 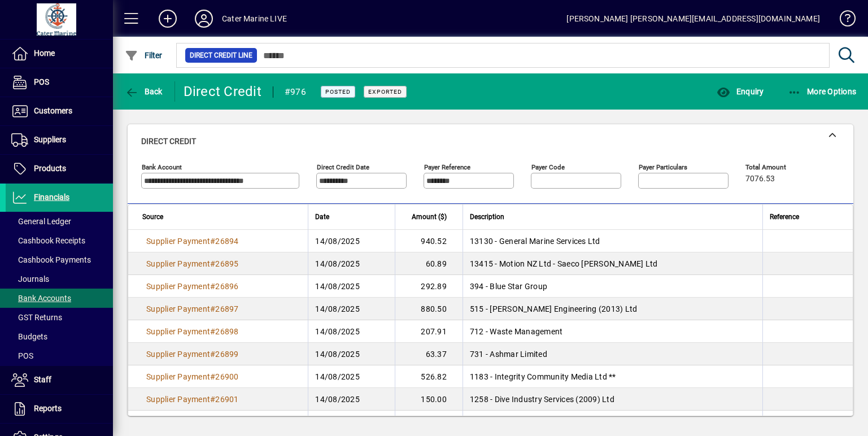 What do you see at coordinates (192, 354) in the screenshot?
I see `a: Supplier Payment#26899` at bounding box center [192, 354].